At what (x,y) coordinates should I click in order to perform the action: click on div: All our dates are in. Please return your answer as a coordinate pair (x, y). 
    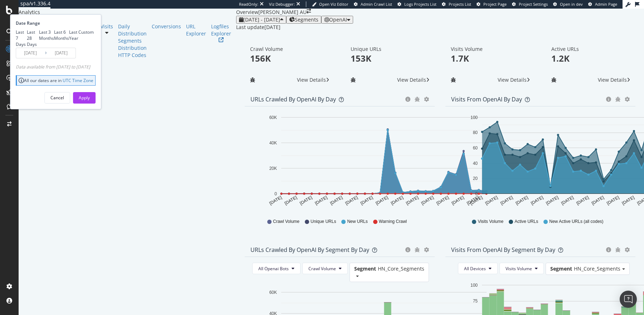
    Looking at the image, I should click on (56, 80).